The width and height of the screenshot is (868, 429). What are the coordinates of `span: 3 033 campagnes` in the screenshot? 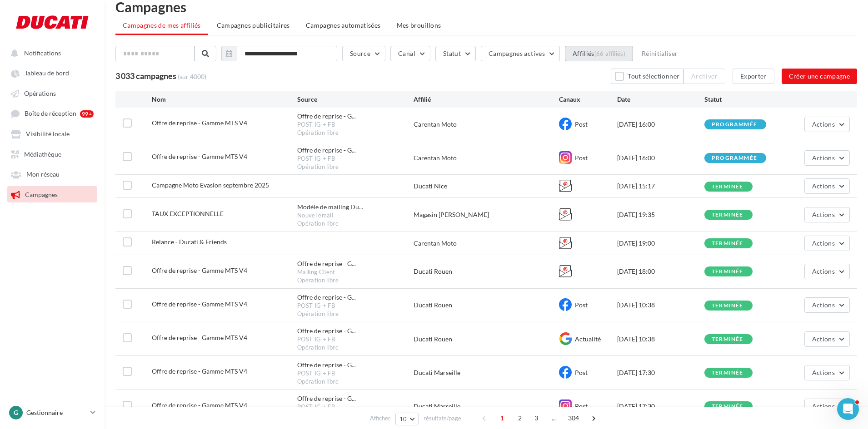 It's located at (146, 76).